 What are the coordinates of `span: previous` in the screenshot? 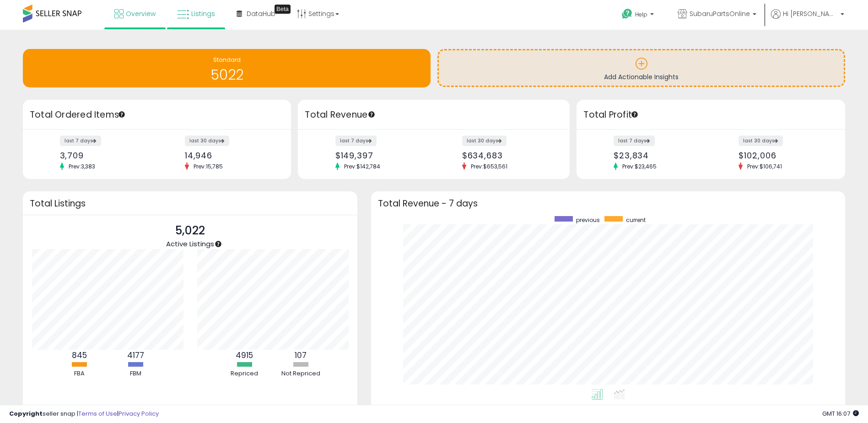 It's located at (588, 220).